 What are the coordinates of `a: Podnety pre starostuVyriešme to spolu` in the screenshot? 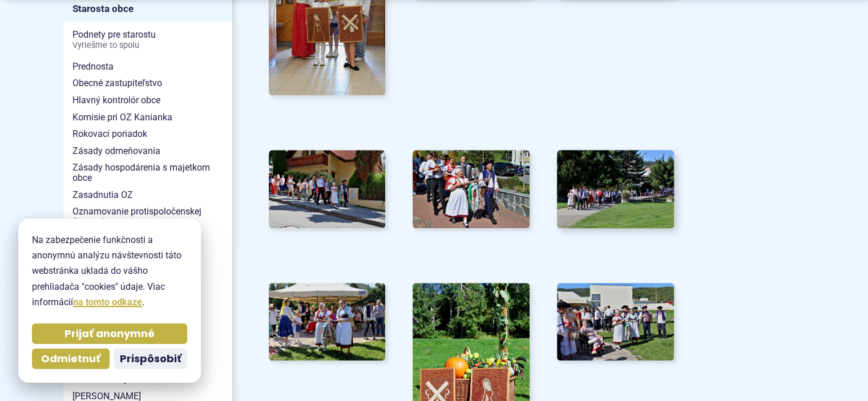 It's located at (148, 39).